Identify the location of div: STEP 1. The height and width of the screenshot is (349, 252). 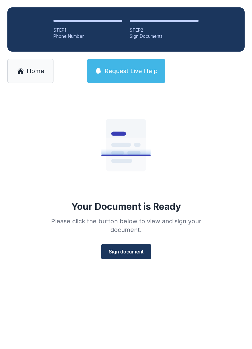
(88, 30).